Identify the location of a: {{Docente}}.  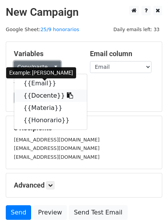
(50, 96).